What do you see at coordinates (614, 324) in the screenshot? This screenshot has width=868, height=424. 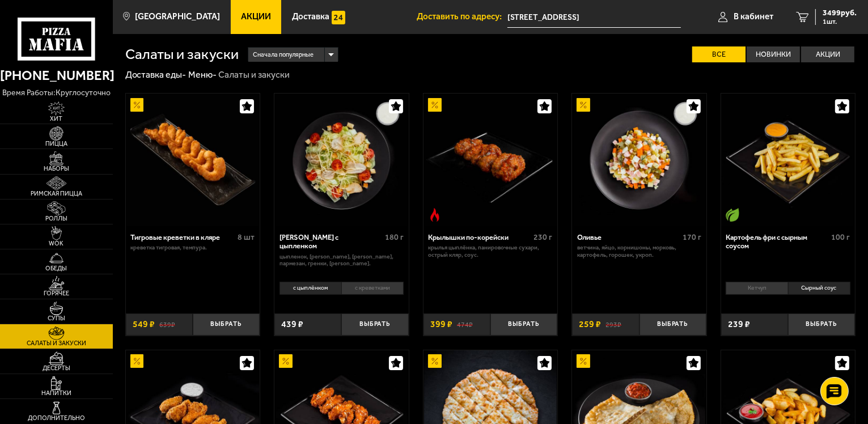 I see `s: 293 ₽` at bounding box center [614, 324].